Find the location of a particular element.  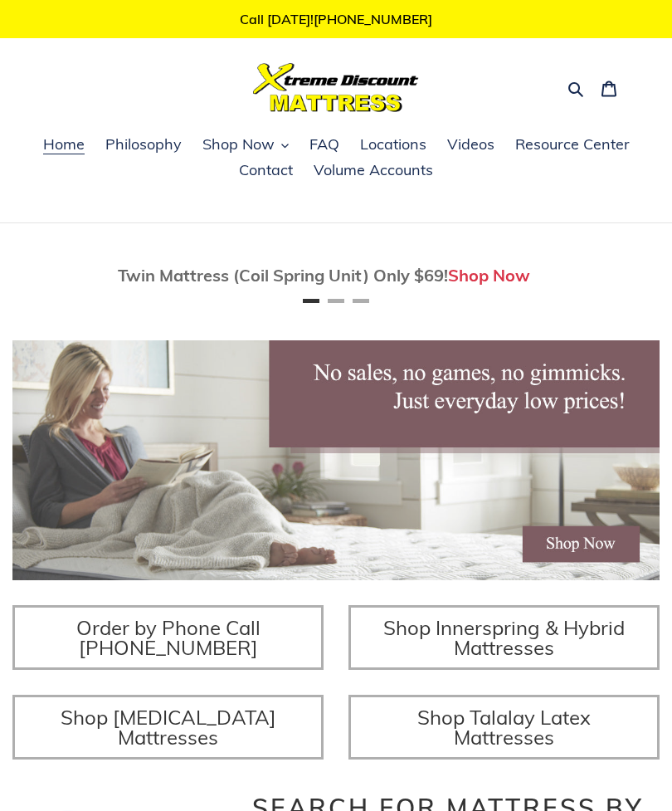

span: Locations is located at coordinates (393, 145).